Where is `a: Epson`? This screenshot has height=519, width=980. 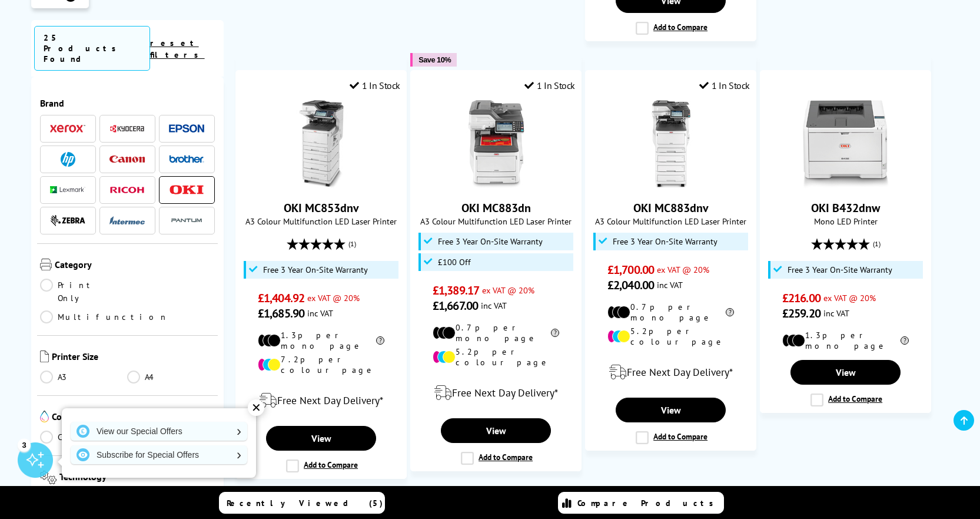 a: Epson is located at coordinates (186, 129).